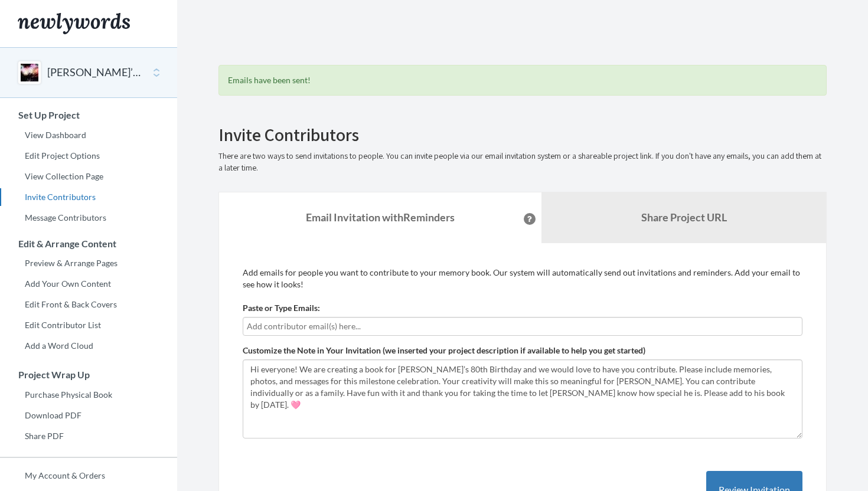 The height and width of the screenshot is (491, 868). What do you see at coordinates (522, 80) in the screenshot?
I see `div: Emails have been sent!` at bounding box center [522, 80].